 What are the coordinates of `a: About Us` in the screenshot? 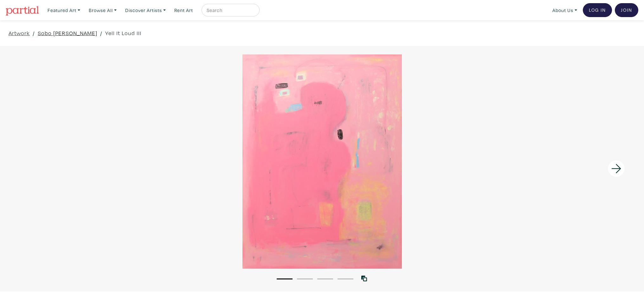 It's located at (565, 10).